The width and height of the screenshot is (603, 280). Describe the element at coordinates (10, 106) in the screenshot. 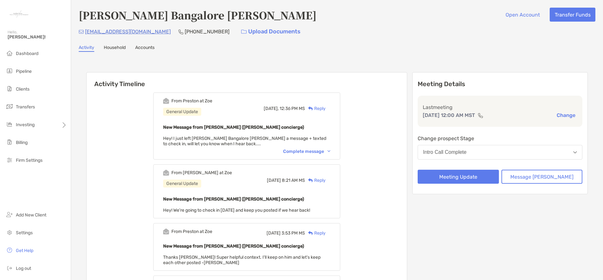

I see `img: transfers icon` at that location.